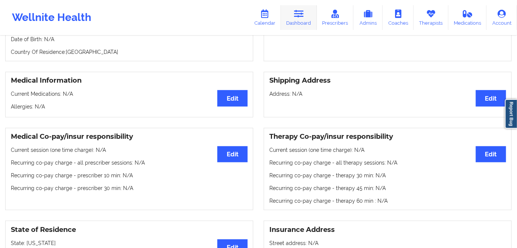 The image size is (517, 248). I want to click on h3: Therapy Co-pay/insur responsibility, so click(387, 136).